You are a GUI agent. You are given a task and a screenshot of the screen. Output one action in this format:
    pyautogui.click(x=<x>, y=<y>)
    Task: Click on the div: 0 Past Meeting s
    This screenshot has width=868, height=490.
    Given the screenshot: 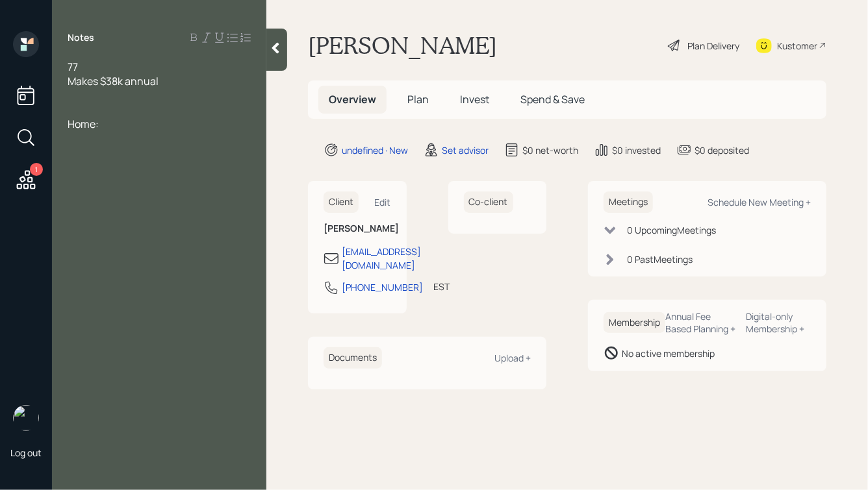 What is the action you would take?
    pyautogui.click(x=659, y=259)
    